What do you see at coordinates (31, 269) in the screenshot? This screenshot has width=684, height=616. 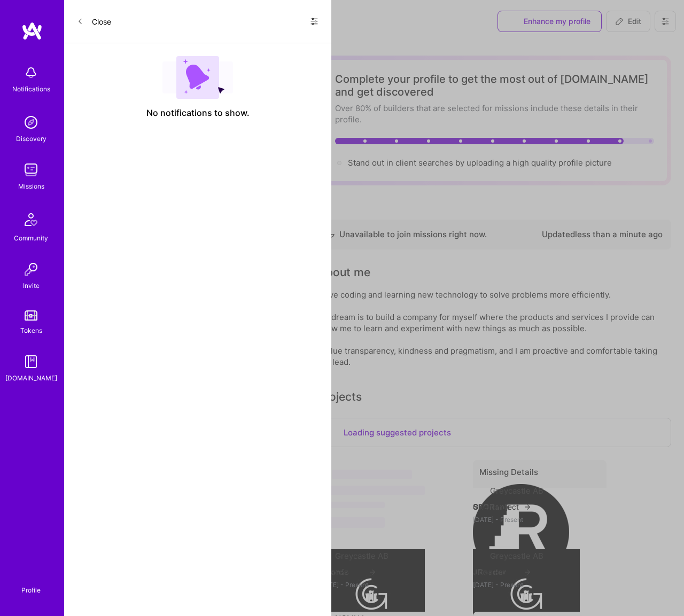 I see `img: Invite` at bounding box center [31, 269].